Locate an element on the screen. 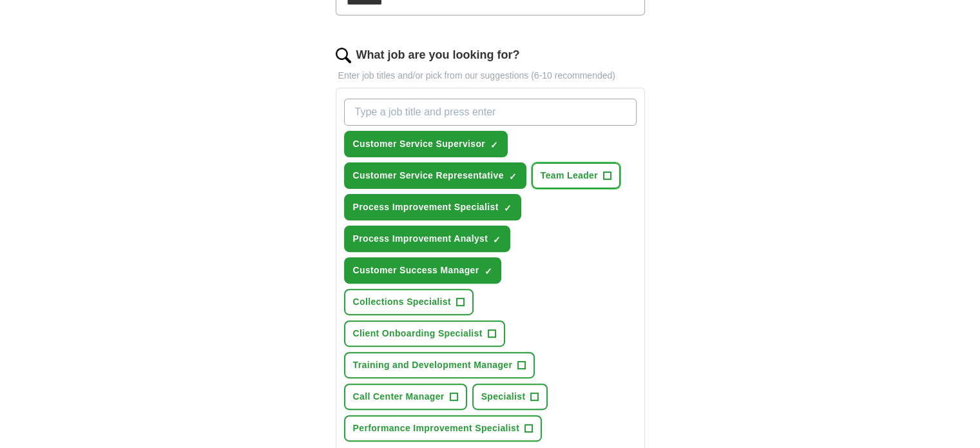  span: Team Leader is located at coordinates (569, 176).